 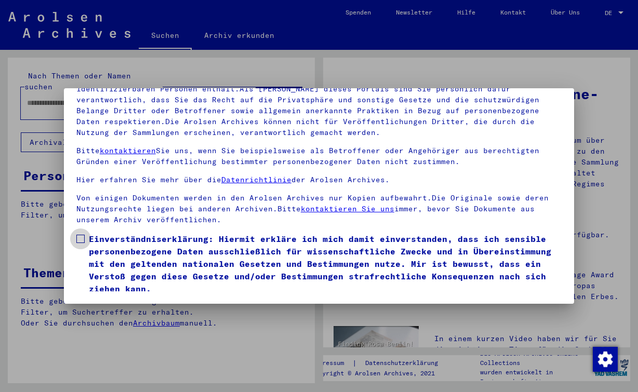 What do you see at coordinates (348, 209) in the screenshot?
I see `a: kontaktieren Sie uns` at bounding box center [348, 209].